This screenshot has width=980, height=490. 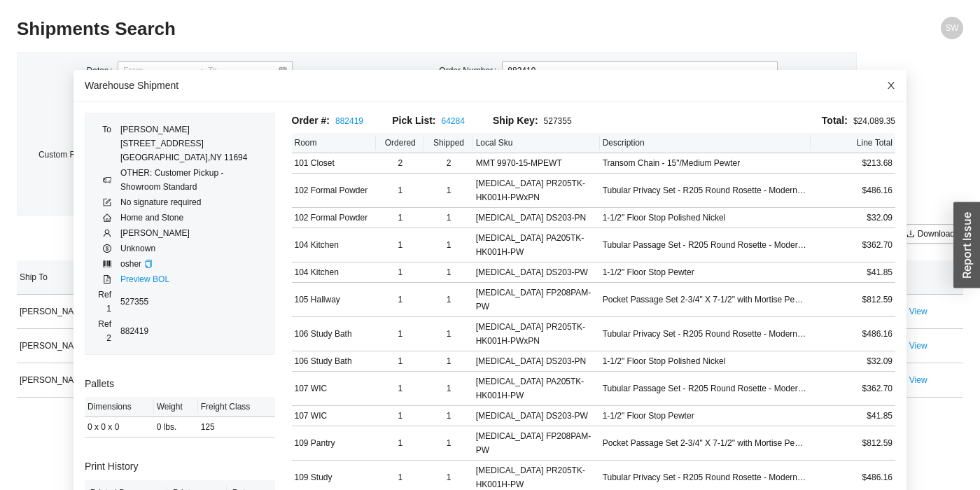 What do you see at coordinates (200, 71) in the screenshot?
I see `span: swap-right` at bounding box center [200, 71].